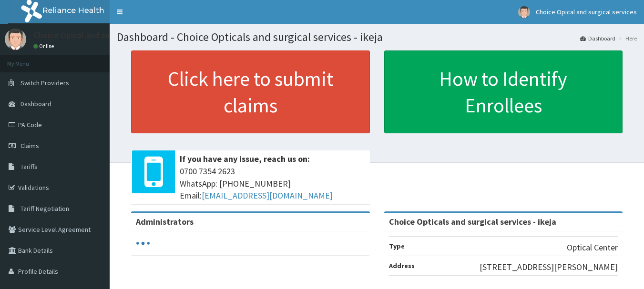 Image resolution: width=644 pixels, height=289 pixels. I want to click on a: Click here to submit claims, so click(251, 92).